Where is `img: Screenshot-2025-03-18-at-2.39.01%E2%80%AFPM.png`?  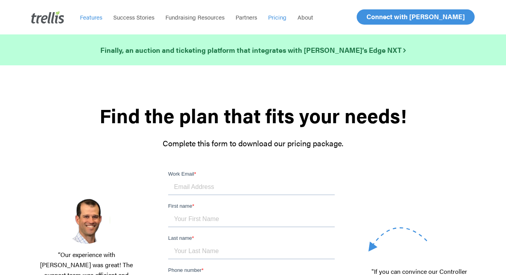
img: Screenshot-2025-03-18-at-2.39.01%E2%80%AFPM.png is located at coordinates (87, 220).